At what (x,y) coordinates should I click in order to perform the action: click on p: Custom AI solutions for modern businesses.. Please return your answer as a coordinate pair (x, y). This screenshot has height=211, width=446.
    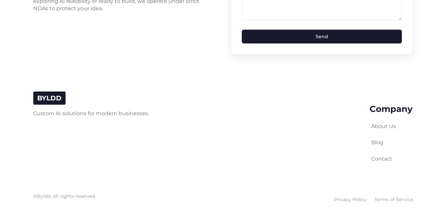
    Looking at the image, I should click on (91, 114).